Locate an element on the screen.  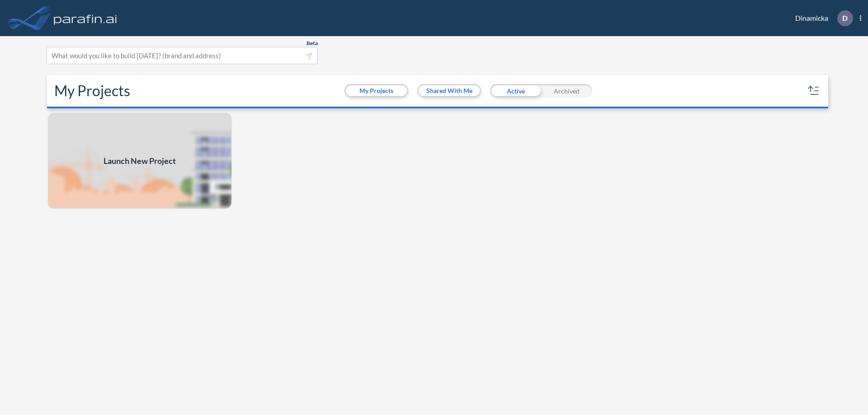
button: sort is located at coordinates (814, 91).